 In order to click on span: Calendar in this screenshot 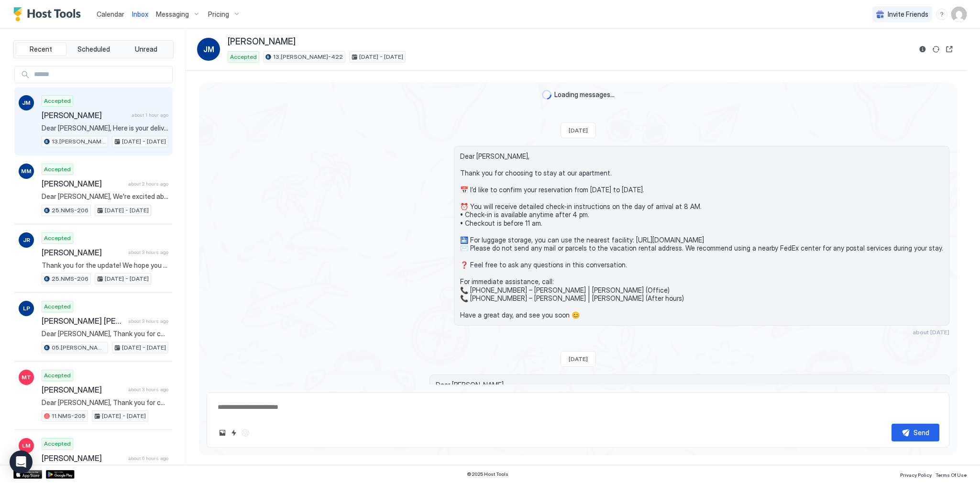, I will do `click(110, 14)`.